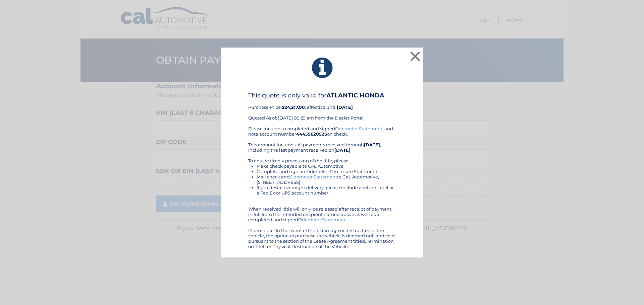 The height and width of the screenshot is (305, 644). What do you see at coordinates (355, 95) in the screenshot?
I see `b: ATLANTIC HONDA` at bounding box center [355, 95].